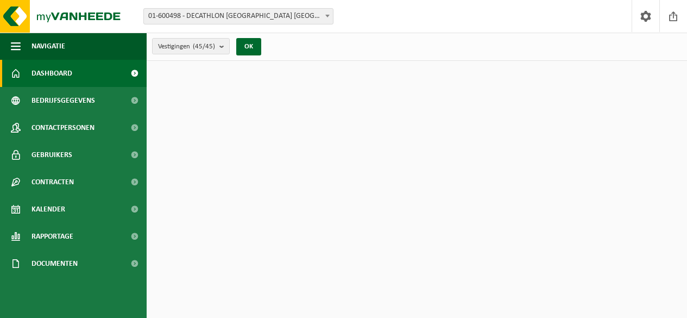  What do you see at coordinates (52, 236) in the screenshot?
I see `span: Rapportage` at bounding box center [52, 236].